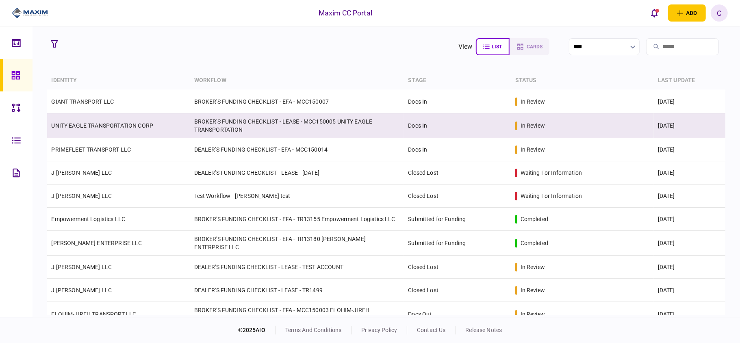 The width and height of the screenshot is (740, 343). What do you see at coordinates (257, 330) in the screenshot?
I see `div: © 2025 AIO` at bounding box center [257, 330].